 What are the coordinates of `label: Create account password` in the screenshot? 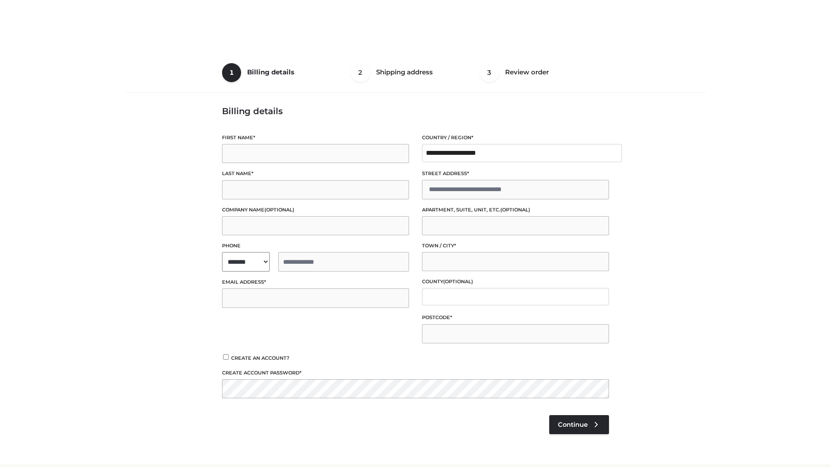 It's located at (416, 373).